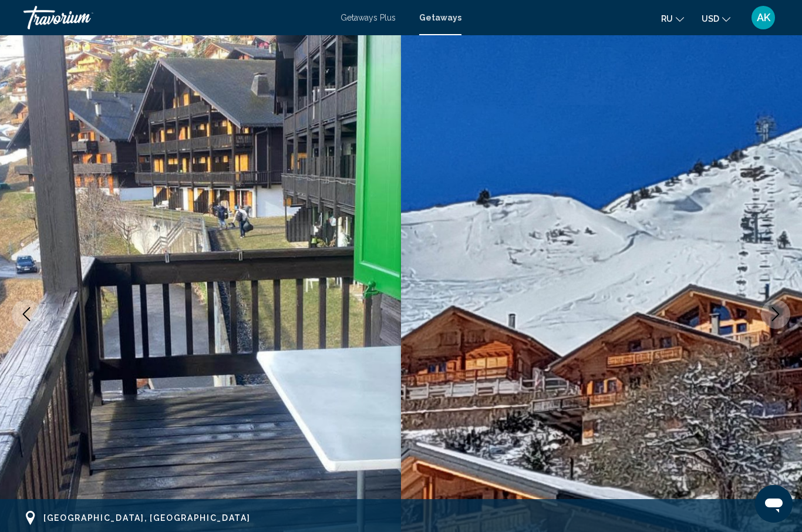  I want to click on span: Getaways, so click(440, 18).